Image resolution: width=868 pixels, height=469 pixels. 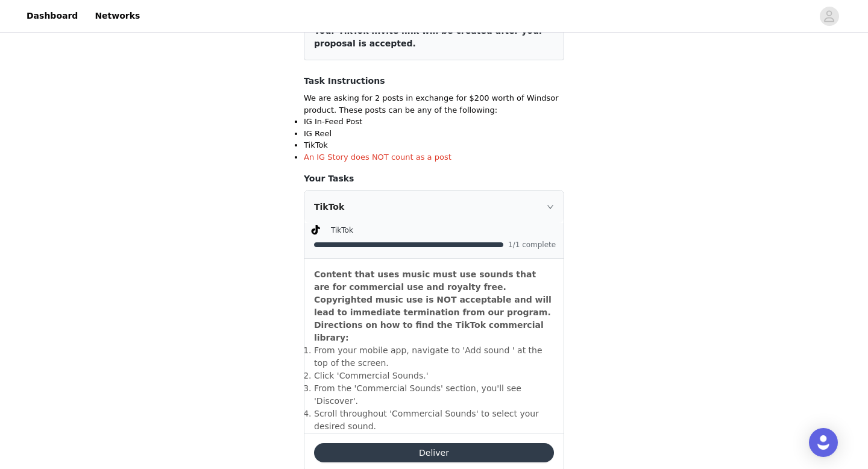 What do you see at coordinates (434, 145) in the screenshot?
I see `li: TikTok` at bounding box center [434, 145].